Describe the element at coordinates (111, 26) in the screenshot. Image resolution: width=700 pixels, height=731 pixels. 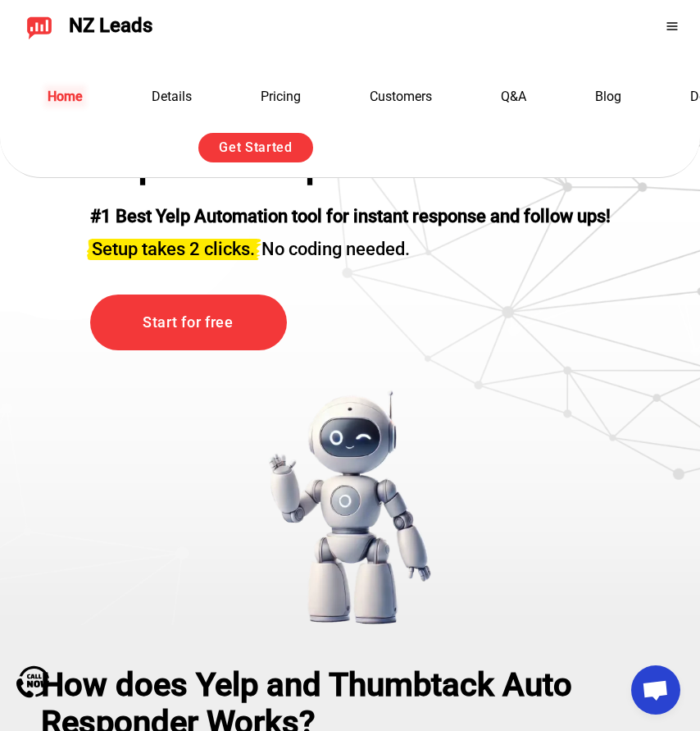
I see `span: NZ Leads` at that location.